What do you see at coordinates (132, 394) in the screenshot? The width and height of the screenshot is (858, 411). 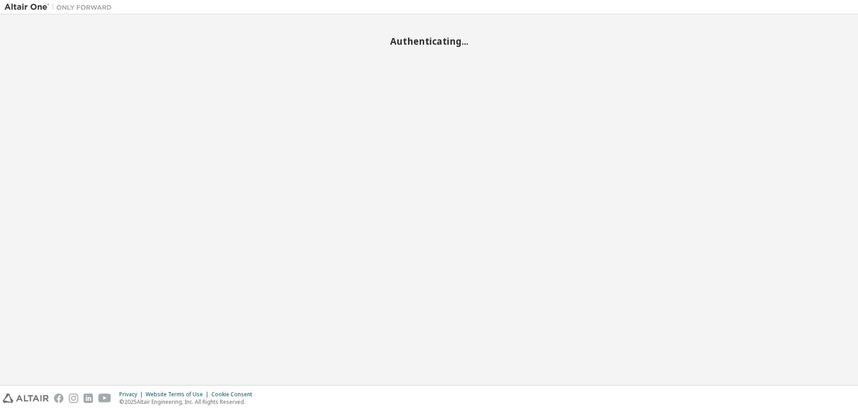 I see `div: Privacy` at bounding box center [132, 394].